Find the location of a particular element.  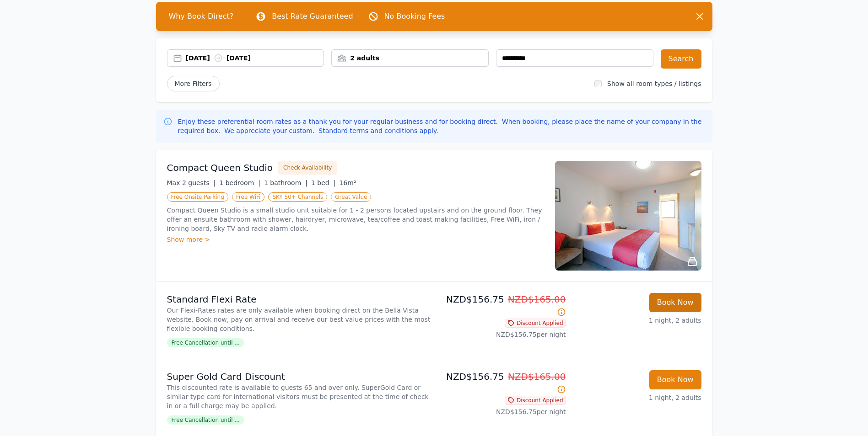

span: More Filters is located at coordinates (193, 83).